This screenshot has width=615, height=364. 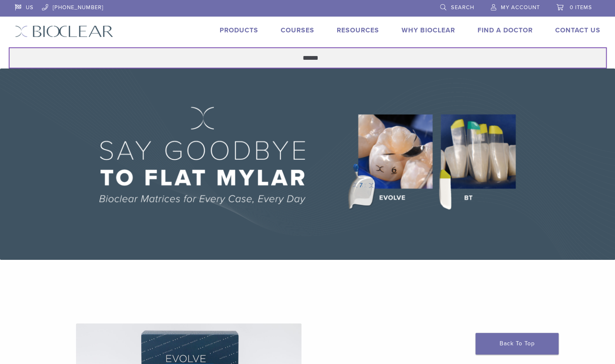 What do you see at coordinates (463, 7) in the screenshot?
I see `span: Search` at bounding box center [463, 7].